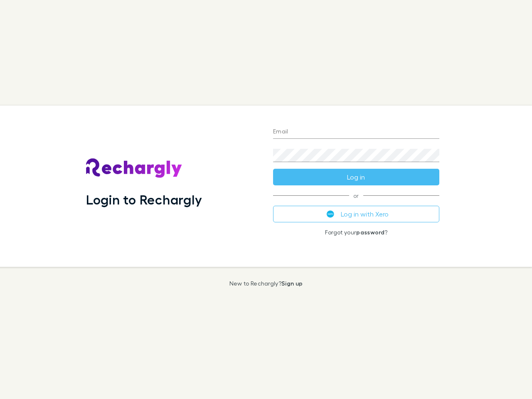 This screenshot has width=532, height=399. What do you see at coordinates (266, 283) in the screenshot?
I see `p: New to Rechargly?` at bounding box center [266, 283].